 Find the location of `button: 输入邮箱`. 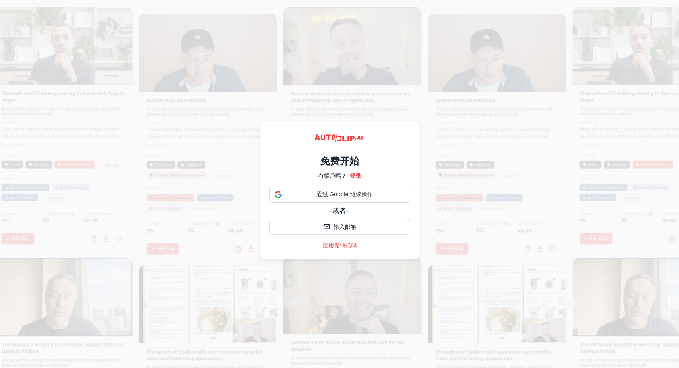

button: 输入邮箱 is located at coordinates (340, 227).